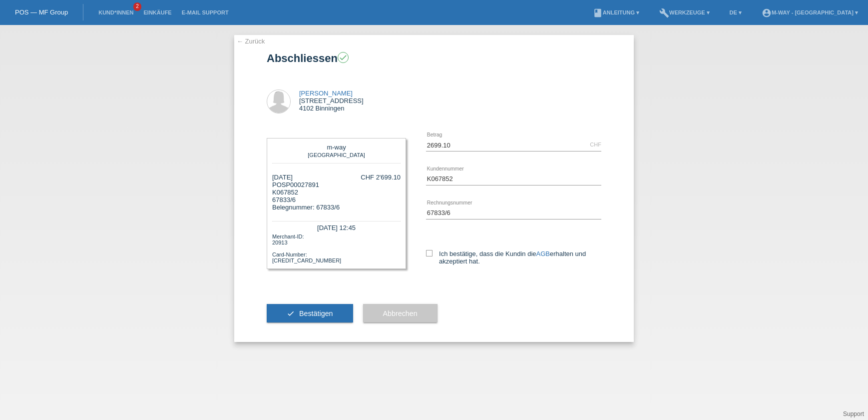  I want to click on span: 67833/6, so click(283, 199).